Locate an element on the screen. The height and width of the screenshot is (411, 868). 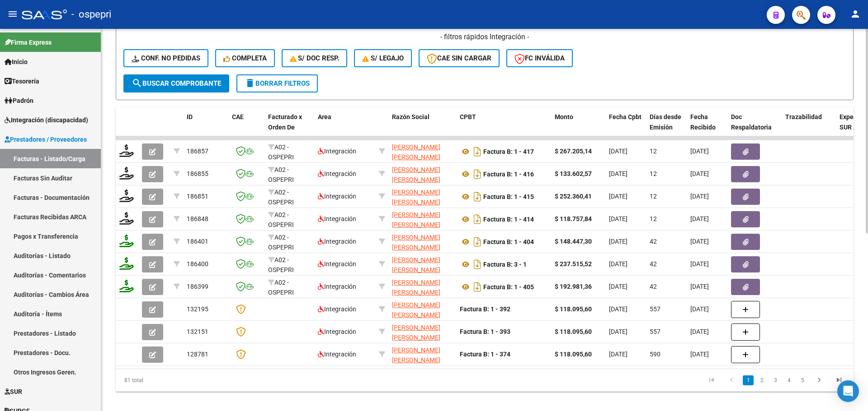
strong: Factura B: 3 - 1 is located at coordinates (505, 265).